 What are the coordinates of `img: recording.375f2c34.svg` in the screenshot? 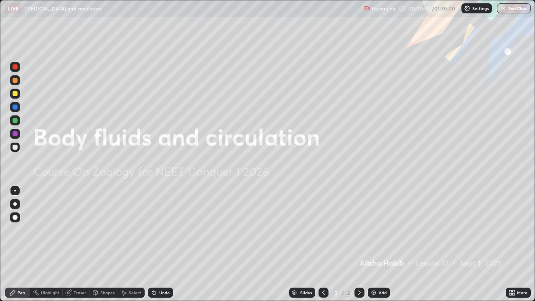 It's located at (367, 8).